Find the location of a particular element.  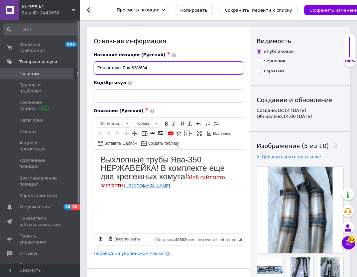

button: Копировать is located at coordinates (194, 10).